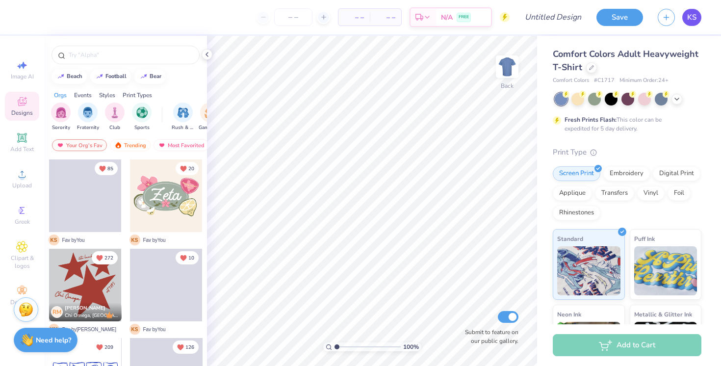 Image resolution: width=721 pixels, height=366 pixels. Describe the element at coordinates (210, 112) in the screenshot. I see `img: Game Day Image` at that location.